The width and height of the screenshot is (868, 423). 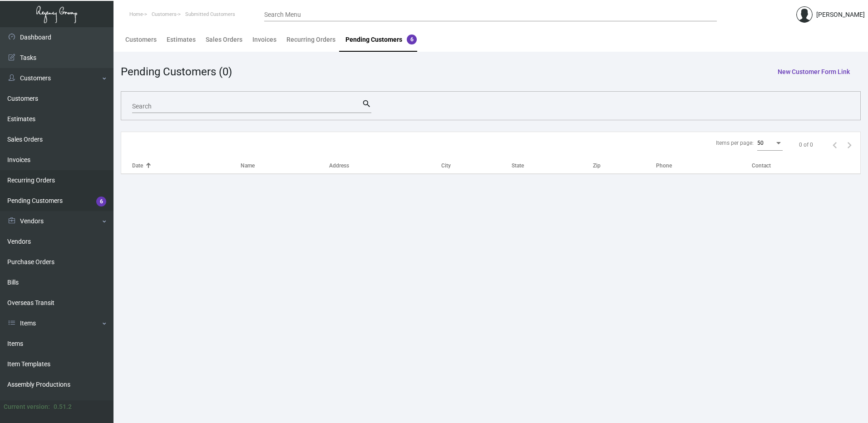 What do you see at coordinates (814, 72) in the screenshot?
I see `button: New Customer Form Link` at bounding box center [814, 72].